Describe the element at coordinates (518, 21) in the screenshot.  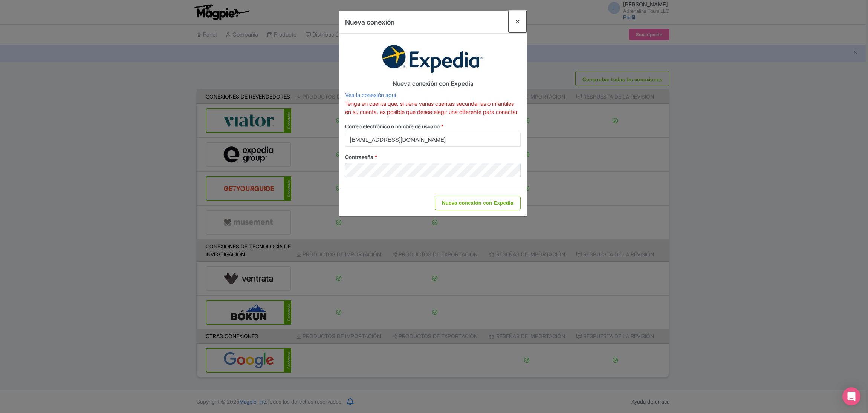
I see `button: Cerca` at that location.